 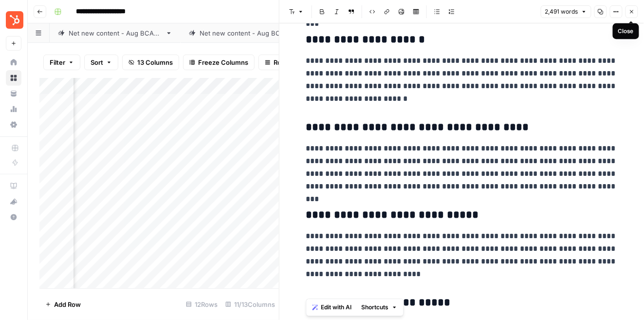 What do you see at coordinates (14, 94) in the screenshot?
I see `a: Your Data` at bounding box center [14, 94].